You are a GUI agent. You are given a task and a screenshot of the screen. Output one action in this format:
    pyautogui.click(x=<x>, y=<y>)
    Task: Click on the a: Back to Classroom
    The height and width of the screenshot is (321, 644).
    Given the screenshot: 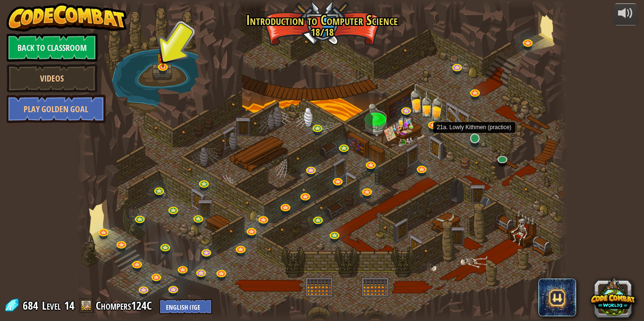 What is the action you would take?
    pyautogui.click(x=52, y=48)
    